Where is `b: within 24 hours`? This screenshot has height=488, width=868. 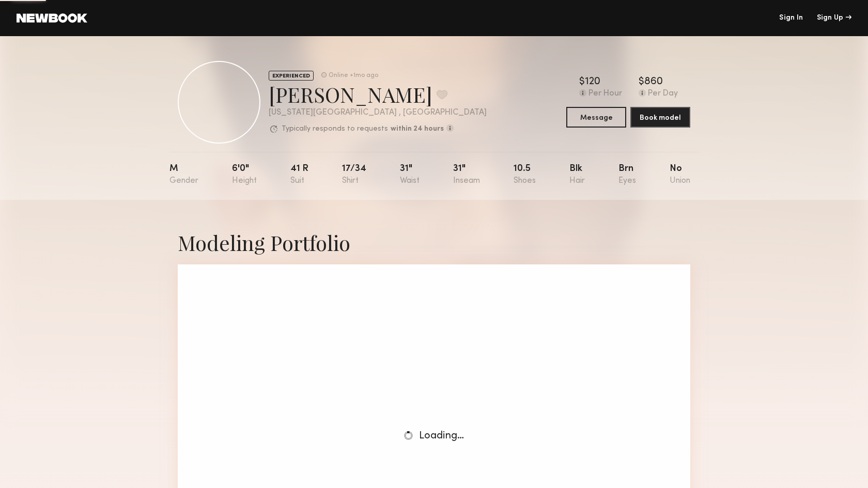
b: within 24 hours is located at coordinates (417, 129).